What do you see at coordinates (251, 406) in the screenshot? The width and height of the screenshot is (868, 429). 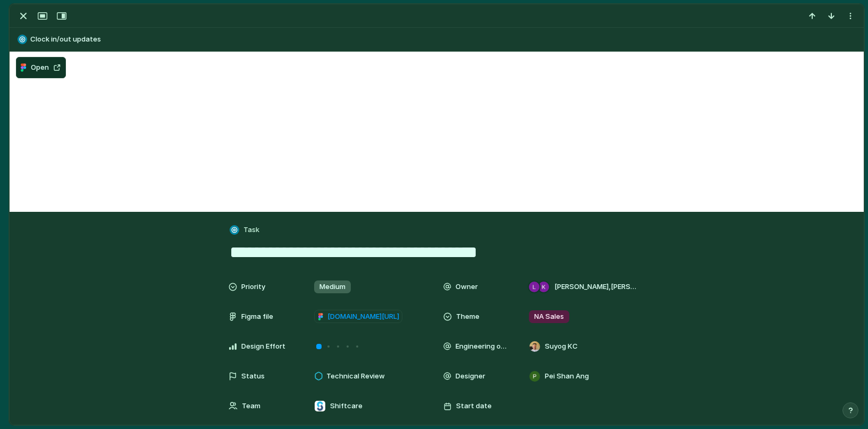 I see `span: Team` at bounding box center [251, 406].